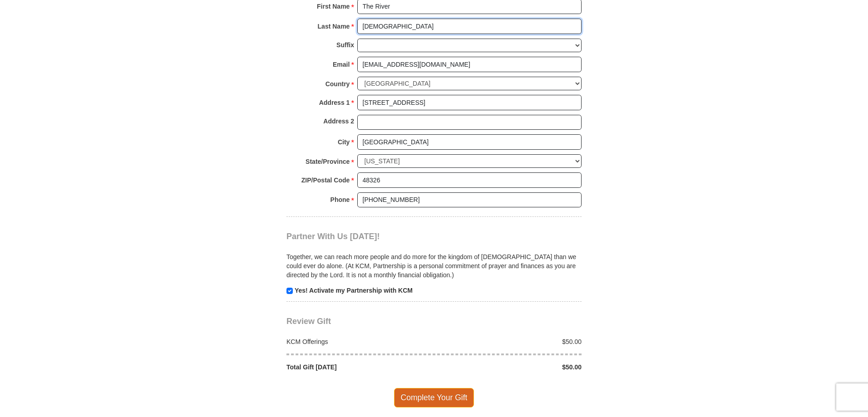 The height and width of the screenshot is (417, 868). I want to click on strong: Email, so click(341, 65).